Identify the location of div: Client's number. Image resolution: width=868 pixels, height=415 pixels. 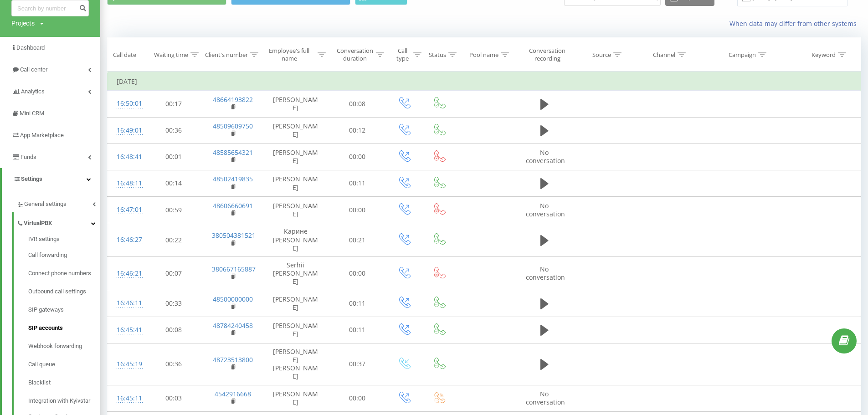
(227, 54).